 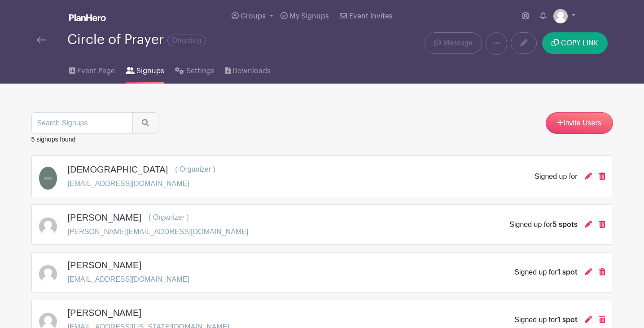 What do you see at coordinates (195, 69) in the screenshot?
I see `a: Settings` at bounding box center [195, 69].